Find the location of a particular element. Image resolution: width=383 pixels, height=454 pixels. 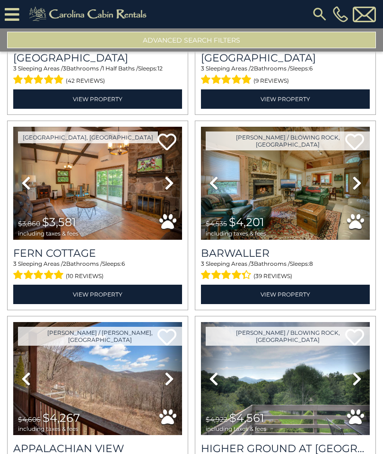

a: Fern Cottage is located at coordinates (97, 253).